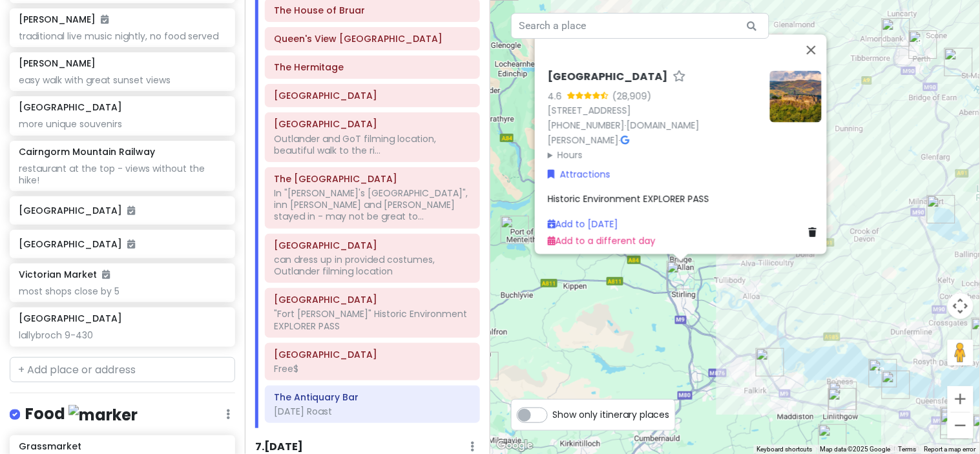 The width and height of the screenshot is (980, 454). Describe the element at coordinates (372, 67) in the screenshot. I see `h6: The Hermitage` at that location.